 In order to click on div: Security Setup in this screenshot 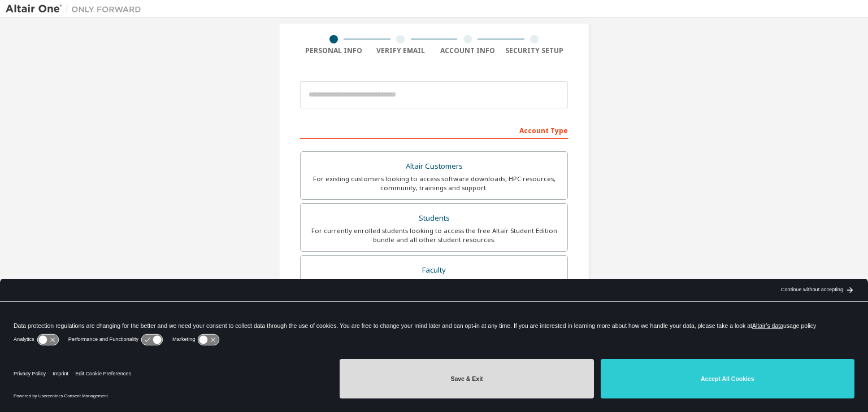, I will do `click(534, 51)`.